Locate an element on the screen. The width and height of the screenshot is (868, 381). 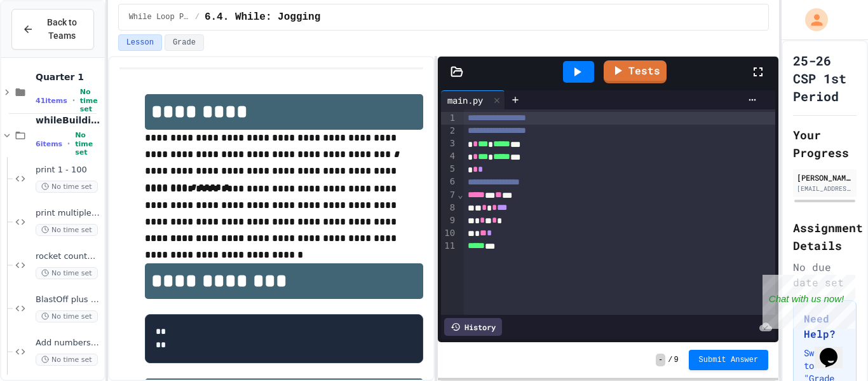
button: Lesson is located at coordinates (140, 42).